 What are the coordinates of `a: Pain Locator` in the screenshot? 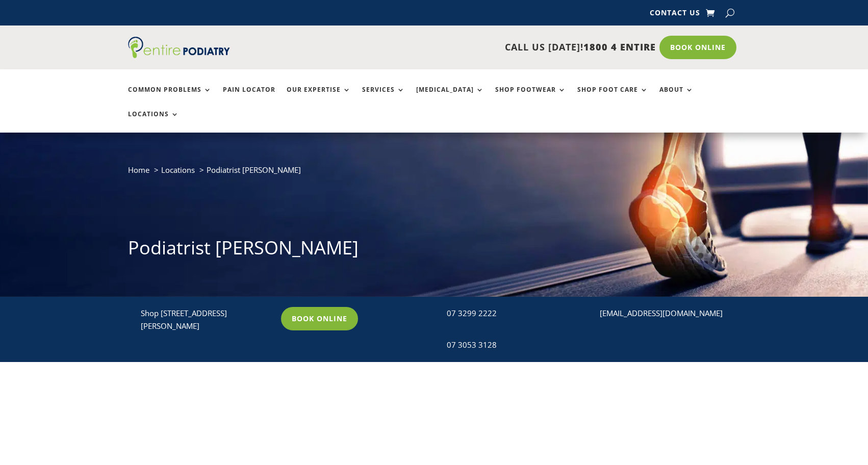 It's located at (249, 97).